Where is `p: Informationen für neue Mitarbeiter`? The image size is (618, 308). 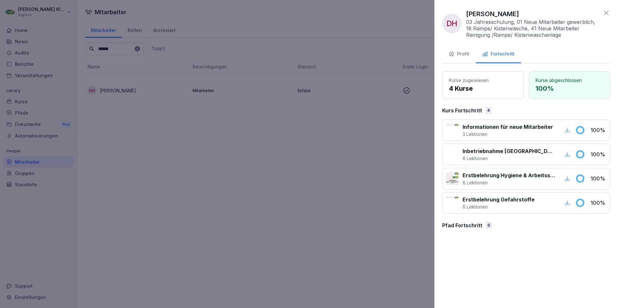 p: Informationen für neue Mitarbeiter is located at coordinates (508, 127).